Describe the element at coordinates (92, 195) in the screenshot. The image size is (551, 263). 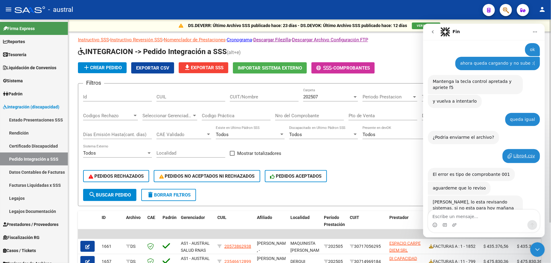
I see `mat-icon: search` at that location.